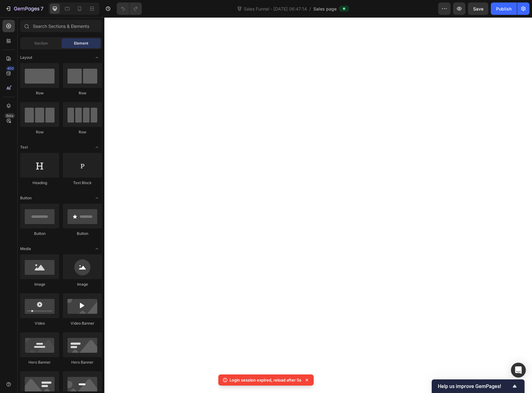 This screenshot has width=532, height=393. I want to click on span: Element, so click(81, 43).